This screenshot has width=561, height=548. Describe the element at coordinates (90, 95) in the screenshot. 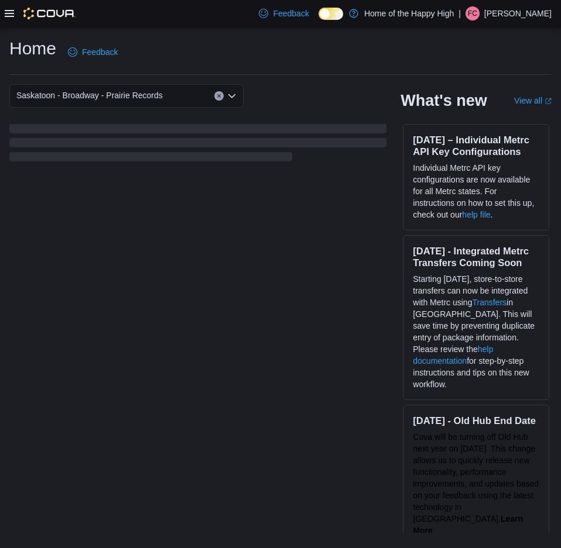

I see `span: Saskatoon - Broadway - Prairie Records` at that location.